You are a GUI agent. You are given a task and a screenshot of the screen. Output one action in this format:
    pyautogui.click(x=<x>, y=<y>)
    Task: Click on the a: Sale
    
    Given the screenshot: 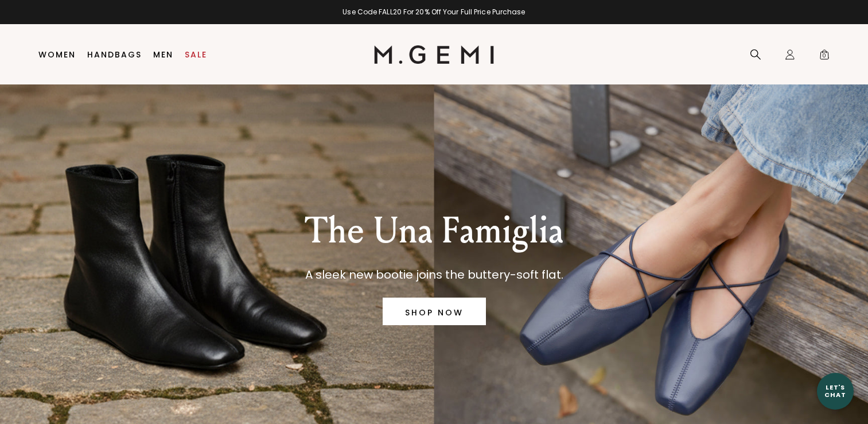 What is the action you would take?
    pyautogui.click(x=196, y=55)
    